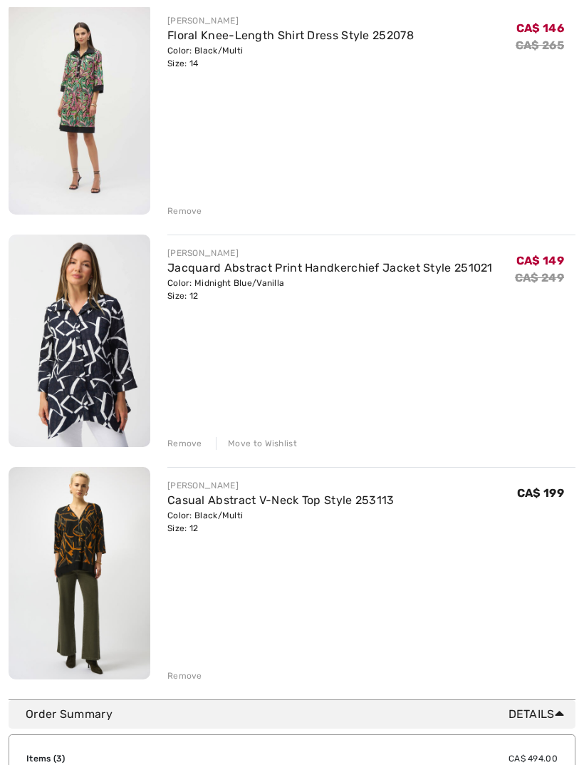 This screenshot has width=584, height=765. What do you see at coordinates (541, 493) in the screenshot?
I see `span: CA$ 199` at bounding box center [541, 493].